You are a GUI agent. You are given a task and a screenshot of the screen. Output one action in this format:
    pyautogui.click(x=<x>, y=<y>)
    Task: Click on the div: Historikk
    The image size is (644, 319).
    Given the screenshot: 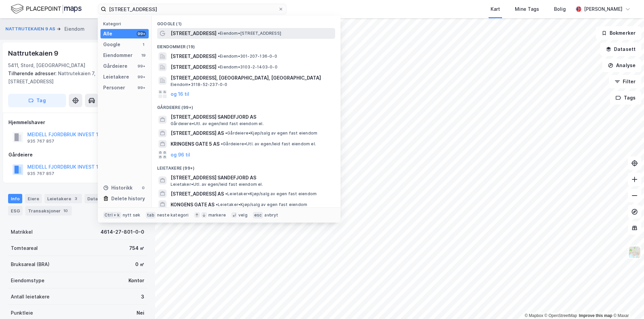 What is the action you would take?
    pyautogui.click(x=118, y=188)
    